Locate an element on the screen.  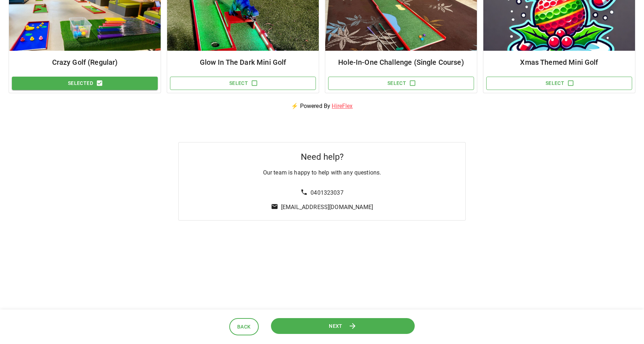
button: Selected is located at coordinates (85, 83).